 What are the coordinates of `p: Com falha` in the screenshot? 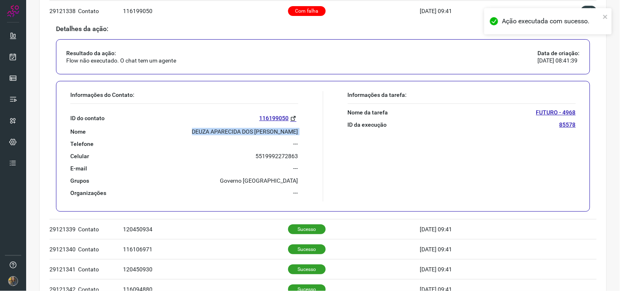 It's located at (307, 11).